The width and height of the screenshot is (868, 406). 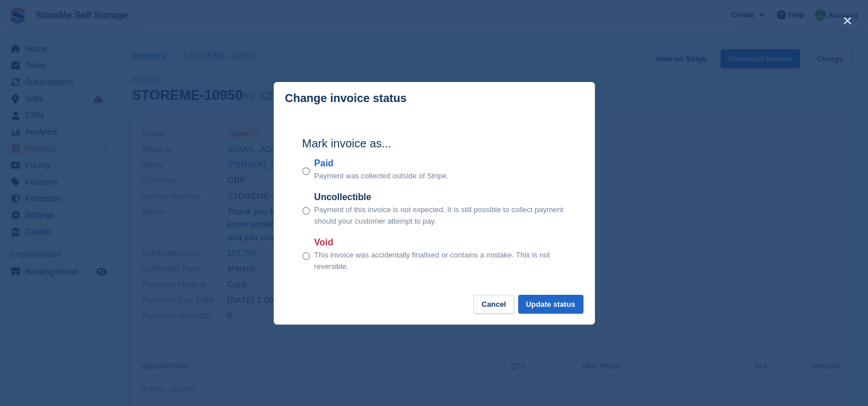 I want to click on label: Paid, so click(x=381, y=163).